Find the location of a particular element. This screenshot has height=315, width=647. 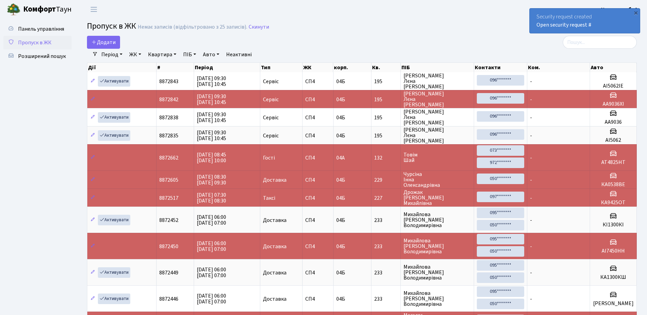

div: Немає записів (відфільтровано з 25 записів). is located at coordinates (192, 27).